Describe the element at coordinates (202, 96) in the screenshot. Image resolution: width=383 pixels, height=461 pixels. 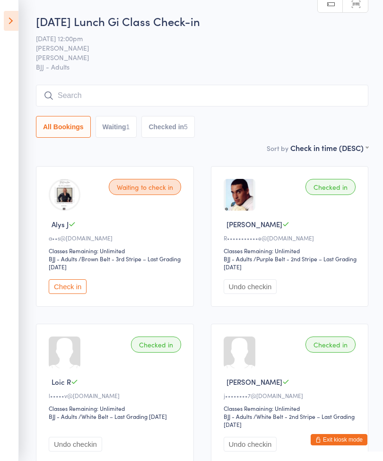
I see `input: Search` at that location.